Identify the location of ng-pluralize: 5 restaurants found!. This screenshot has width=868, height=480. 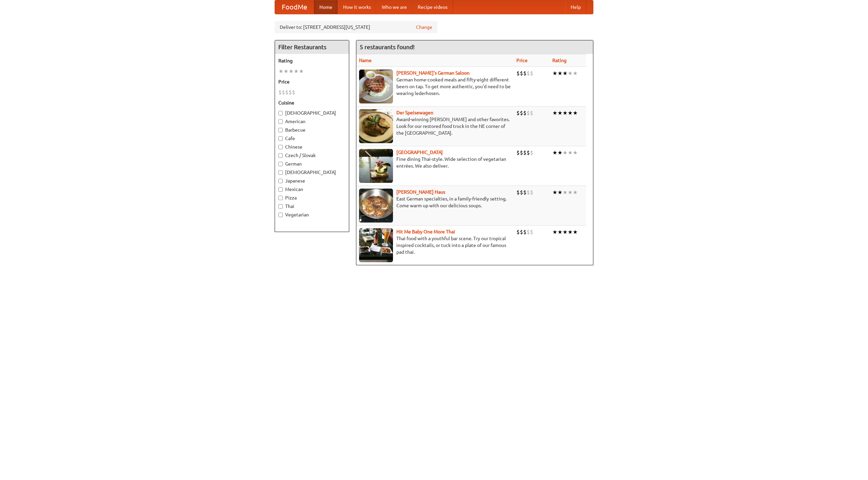
(387, 46).